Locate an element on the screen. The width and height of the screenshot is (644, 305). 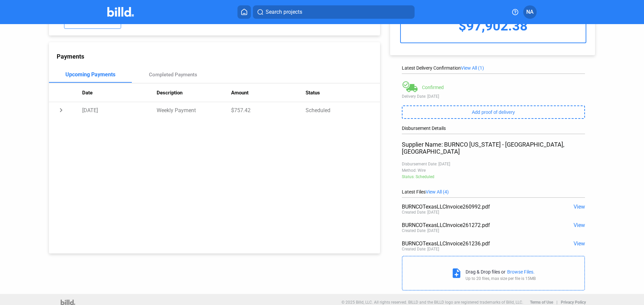
div: Status: Scheduled is located at coordinates (493, 177).